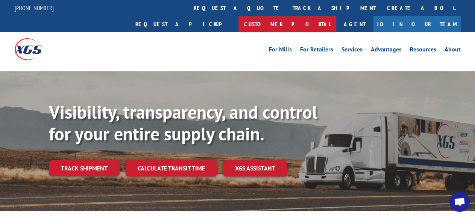 The image size is (475, 217). Describe the element at coordinates (171, 168) in the screenshot. I see `a: Calculate transit time` at that location.